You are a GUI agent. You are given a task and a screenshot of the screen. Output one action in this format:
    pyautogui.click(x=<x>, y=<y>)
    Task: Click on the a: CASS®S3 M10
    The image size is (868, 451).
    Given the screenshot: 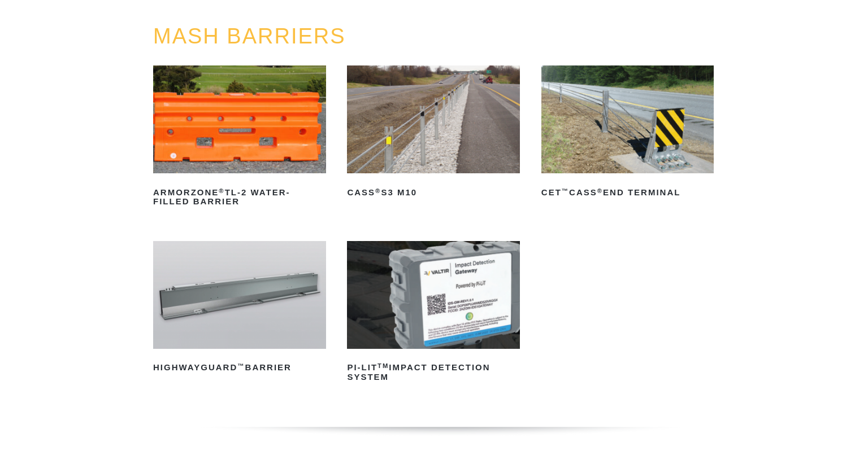 What is the action you would take?
    pyautogui.click(x=433, y=133)
    